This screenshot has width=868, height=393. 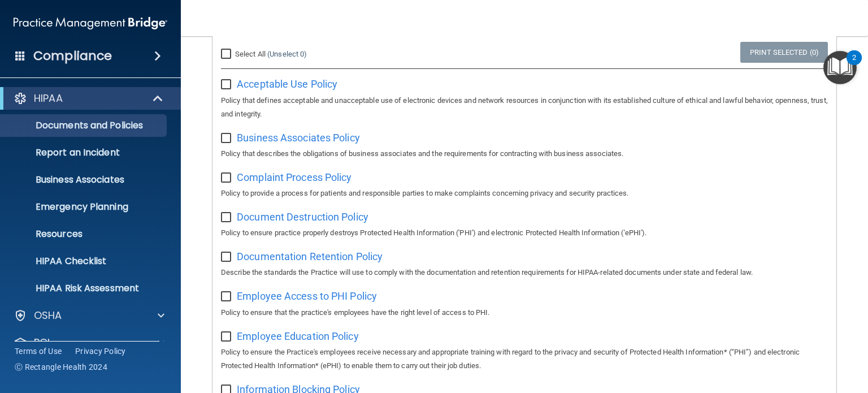 What do you see at coordinates (840, 67) in the screenshot?
I see `button: Open Resource Center, 2 new notifications` at bounding box center [840, 67].